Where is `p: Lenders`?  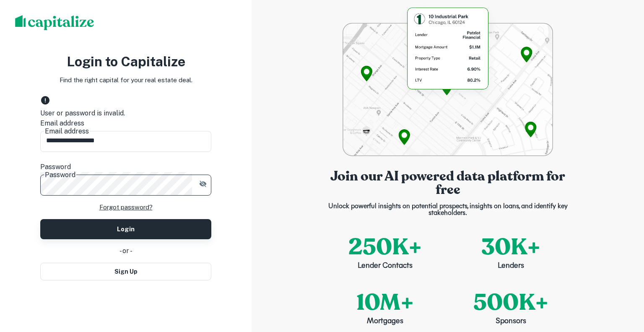
p: Lenders is located at coordinates (511, 265).